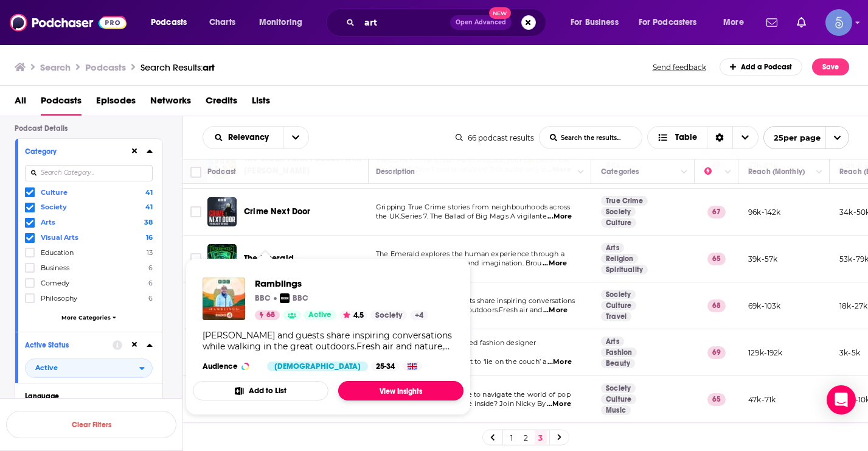  Describe the element at coordinates (60, 237) in the screenshot. I see `span: Visual Arts` at that location.